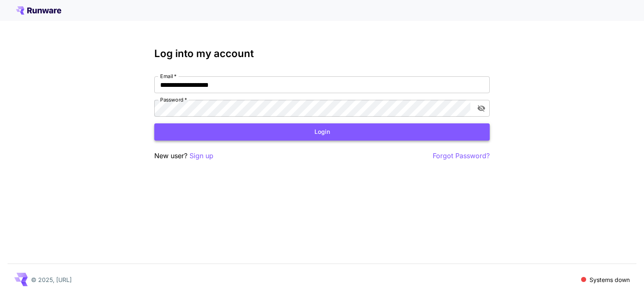 The height and width of the screenshot is (295, 644). What do you see at coordinates (610, 279) in the screenshot?
I see `p: Systems down` at bounding box center [610, 279].